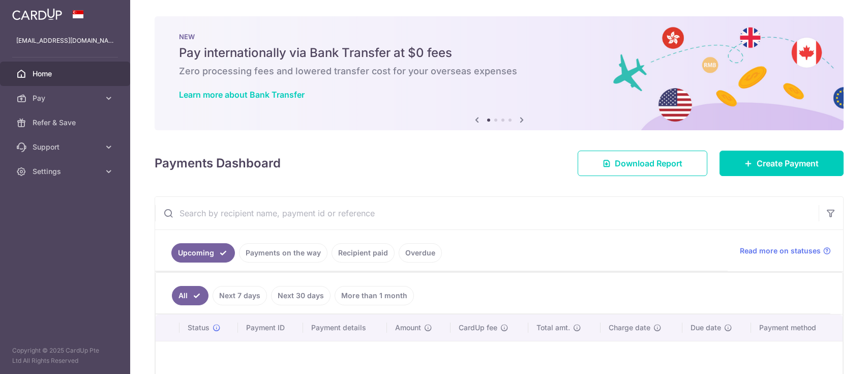 The height and width of the screenshot is (374, 868). Describe the element at coordinates (649, 163) in the screenshot. I see `span: Download Report` at that location.